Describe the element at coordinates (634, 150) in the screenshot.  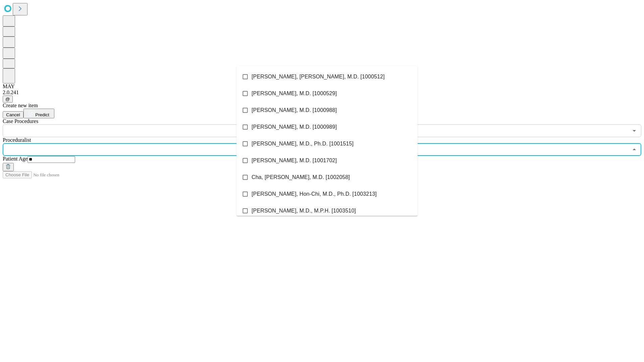
I see `button: Close` at that location.